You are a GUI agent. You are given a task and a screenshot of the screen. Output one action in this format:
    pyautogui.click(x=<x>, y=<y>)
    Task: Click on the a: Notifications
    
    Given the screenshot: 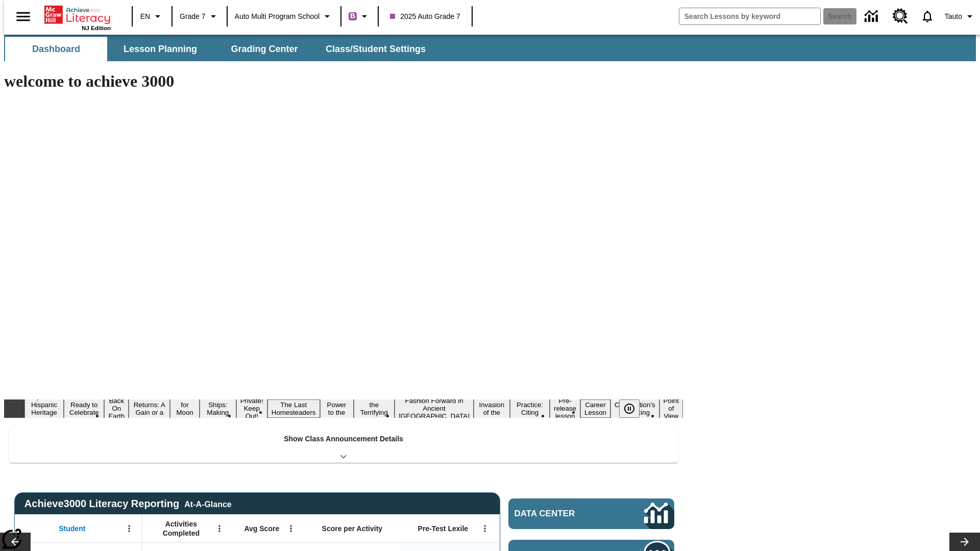 What is the action you would take?
    pyautogui.click(x=927, y=17)
    